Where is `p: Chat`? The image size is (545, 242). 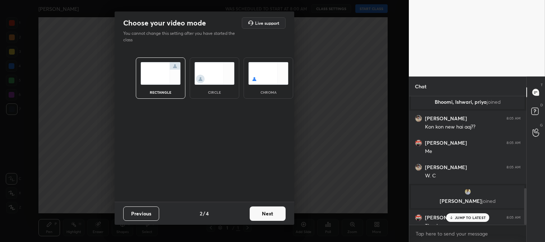 p: Chat is located at coordinates (421, 86).